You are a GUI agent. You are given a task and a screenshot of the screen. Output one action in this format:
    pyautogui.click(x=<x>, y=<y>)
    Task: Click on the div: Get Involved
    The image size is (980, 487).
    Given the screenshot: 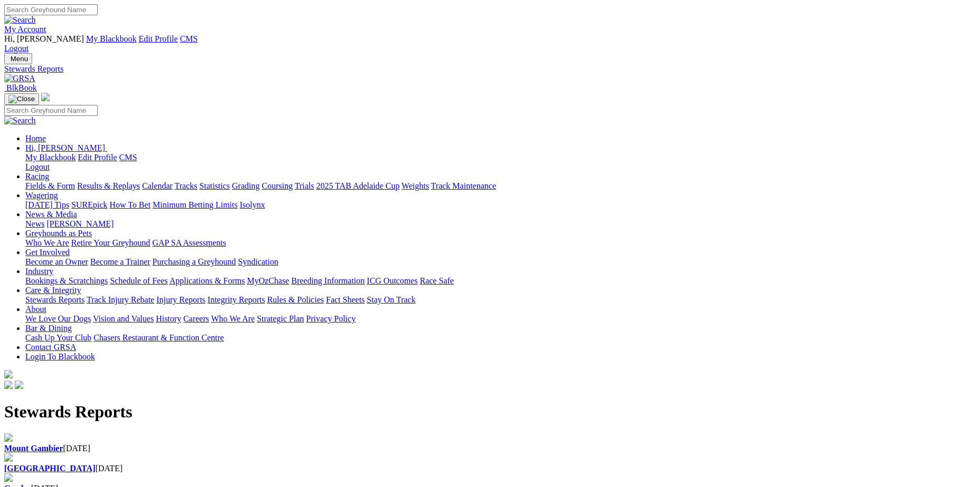 What is the action you would take?
    pyautogui.click(x=500, y=262)
    